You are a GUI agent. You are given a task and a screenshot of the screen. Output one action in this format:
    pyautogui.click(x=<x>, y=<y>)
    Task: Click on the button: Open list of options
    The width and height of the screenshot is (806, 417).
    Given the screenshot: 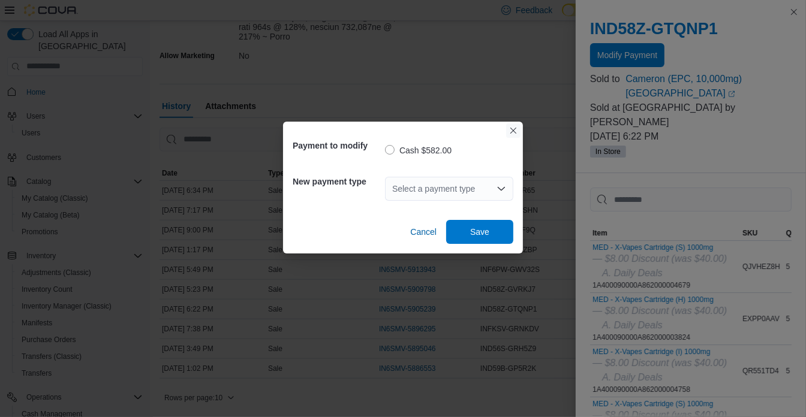 What is the action you would take?
    pyautogui.click(x=501, y=189)
    